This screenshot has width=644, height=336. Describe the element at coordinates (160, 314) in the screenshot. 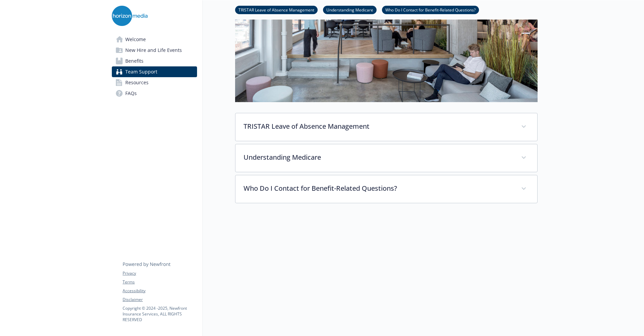

I see `p: Copyright © 2024 - 2025 , Newfront Insurance Services, ALL RIGHTS RESERVED` at that location.